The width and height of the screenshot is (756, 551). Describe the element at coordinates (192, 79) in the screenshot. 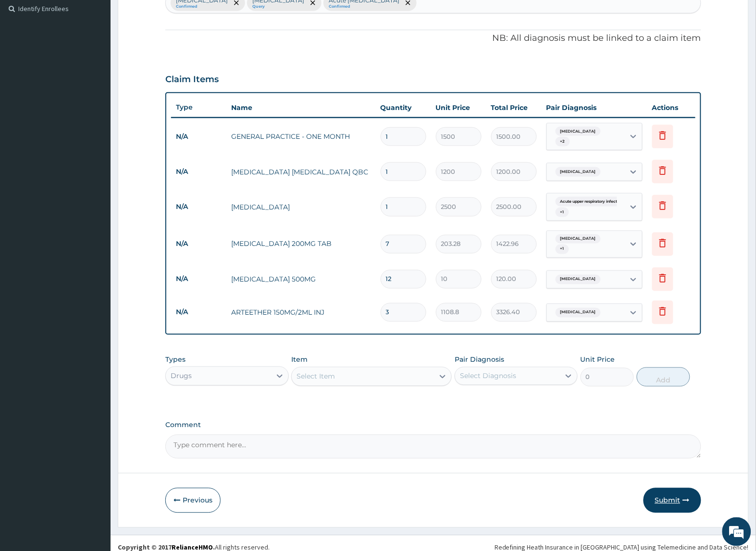

I see `h3: Claim Items` at that location.